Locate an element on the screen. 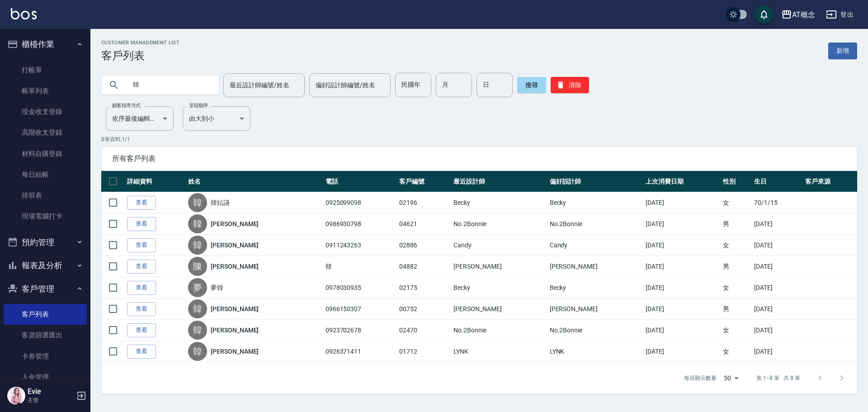 This screenshot has height=412, width=868. img: Person is located at coordinates (16, 396).